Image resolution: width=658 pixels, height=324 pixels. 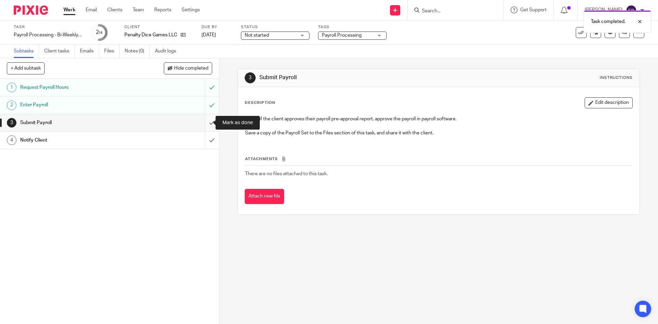 I want to click on a: Notes (0), so click(x=137, y=51).